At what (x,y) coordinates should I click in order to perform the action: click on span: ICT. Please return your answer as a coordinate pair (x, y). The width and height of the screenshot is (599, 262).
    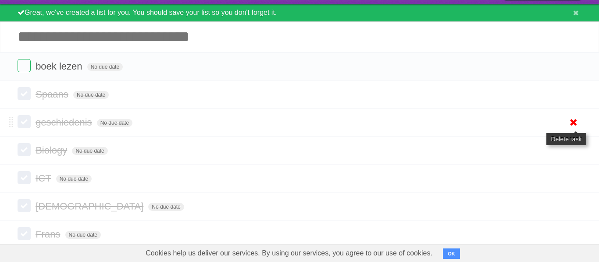
    Looking at the image, I should click on (44, 178).